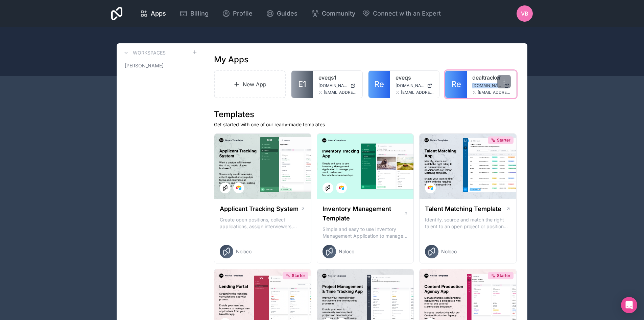  What do you see at coordinates (302, 84) in the screenshot?
I see `span: E1` at bounding box center [302, 84].